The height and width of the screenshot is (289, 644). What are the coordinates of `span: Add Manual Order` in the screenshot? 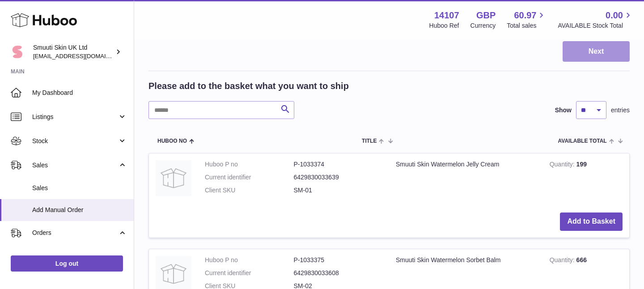 It's located at (80, 210).